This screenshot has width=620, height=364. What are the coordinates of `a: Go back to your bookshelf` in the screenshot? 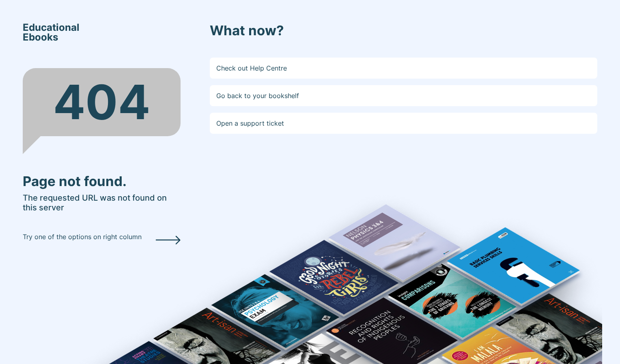 It's located at (403, 96).